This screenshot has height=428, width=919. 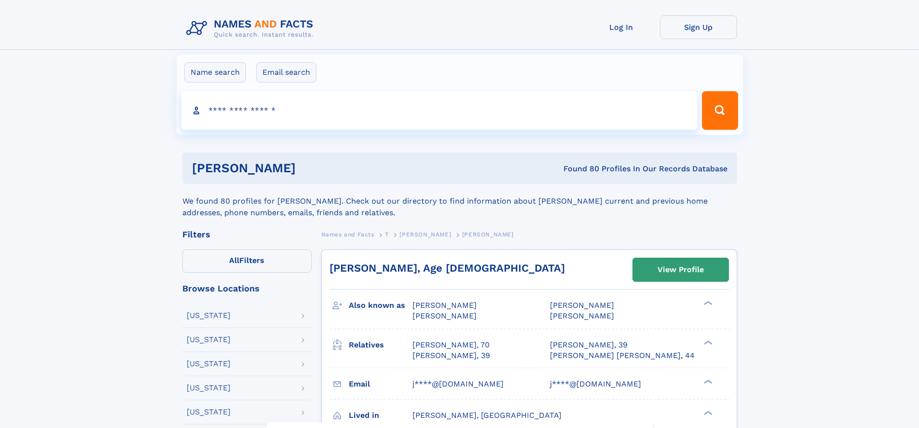 I want to click on a: Sign Up, so click(x=699, y=27).